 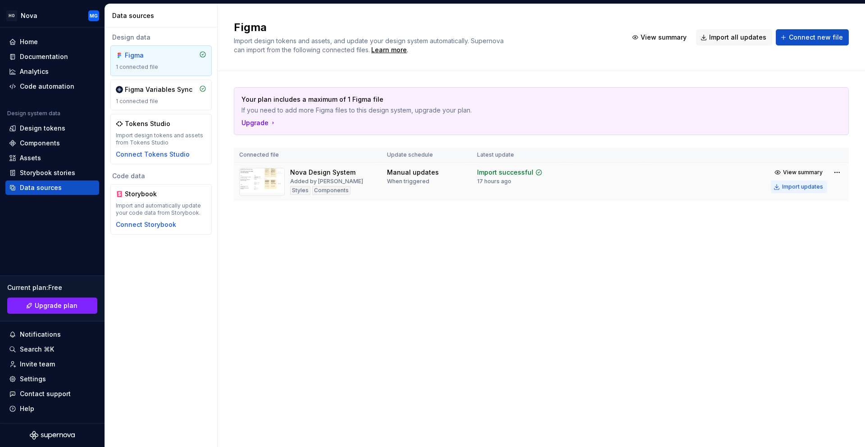 I want to click on a: Analytics, so click(x=52, y=72).